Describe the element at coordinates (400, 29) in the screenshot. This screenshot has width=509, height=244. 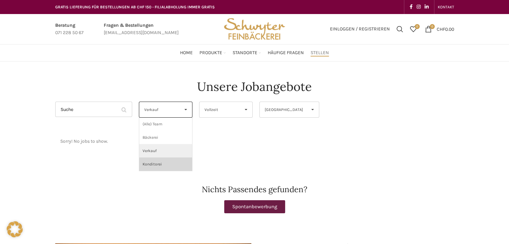
I see `div: Suchen` at that location.